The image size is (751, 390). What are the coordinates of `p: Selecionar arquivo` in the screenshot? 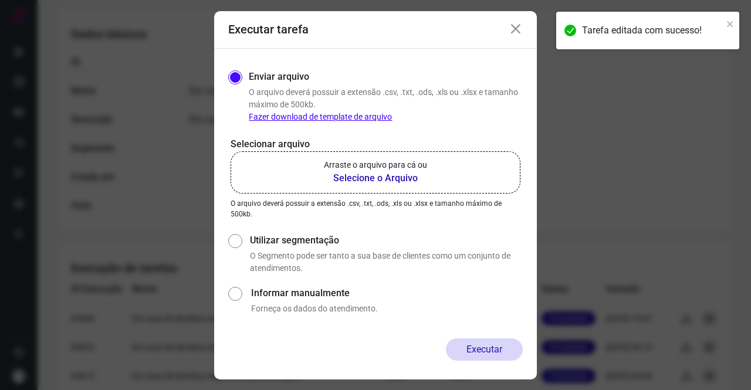 It's located at (375, 144).